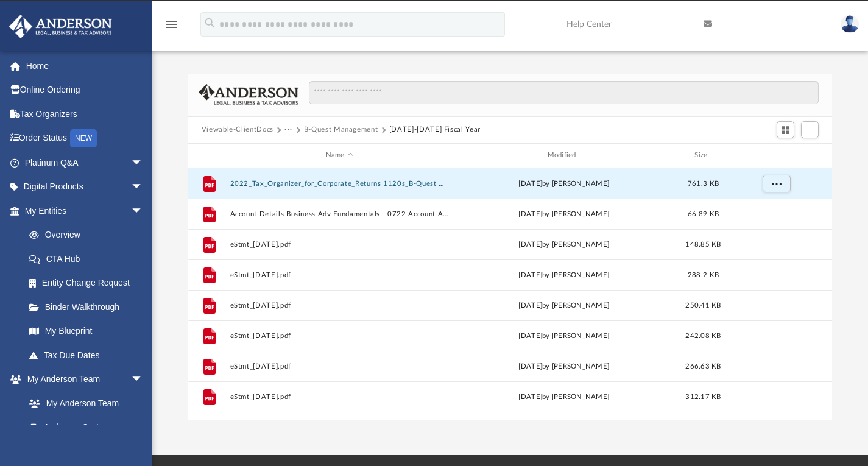 Image resolution: width=868 pixels, height=466 pixels. Describe the element at coordinates (704, 365) in the screenshot. I see `span: 266.63 KB` at that location.